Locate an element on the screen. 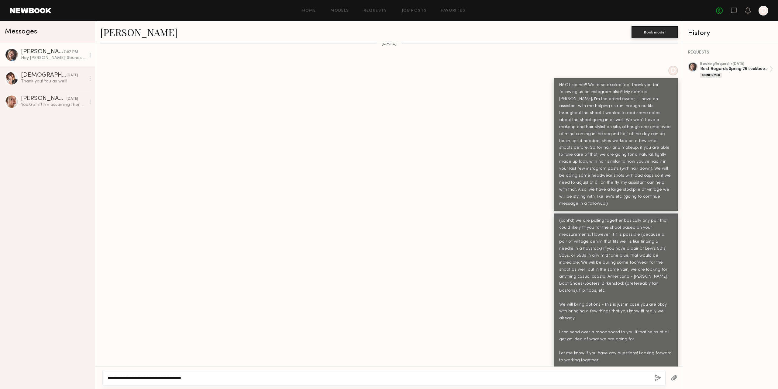  div: REQUESTS is located at coordinates (730, 53).